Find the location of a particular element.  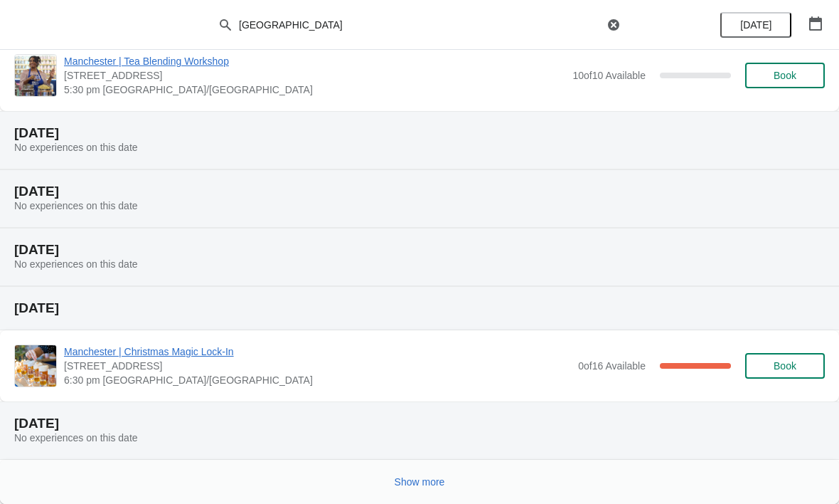

input: Search is located at coordinates (421, 25).